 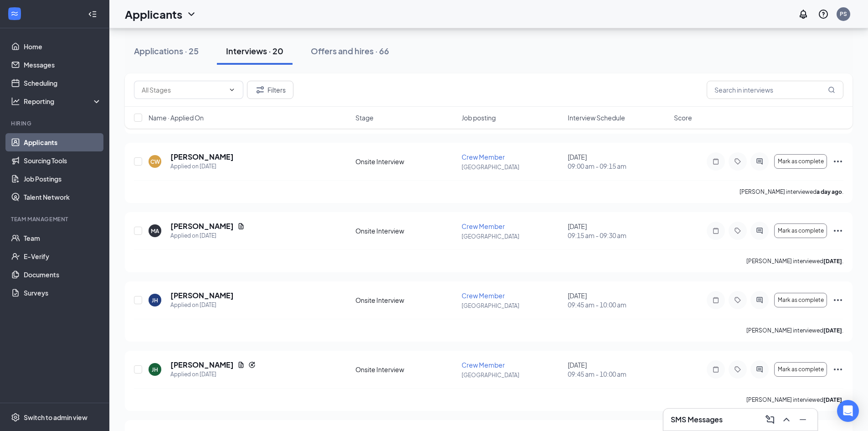 What do you see at coordinates (176, 118) in the screenshot?
I see `span: Name · Applied On` at bounding box center [176, 118].